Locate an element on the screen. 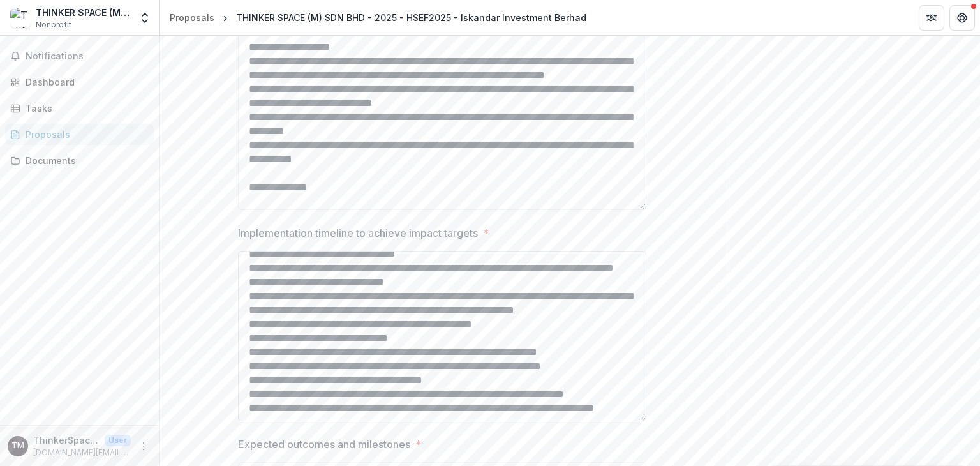 This screenshot has width=980, height=466. div: Documents is located at coordinates (84, 160).